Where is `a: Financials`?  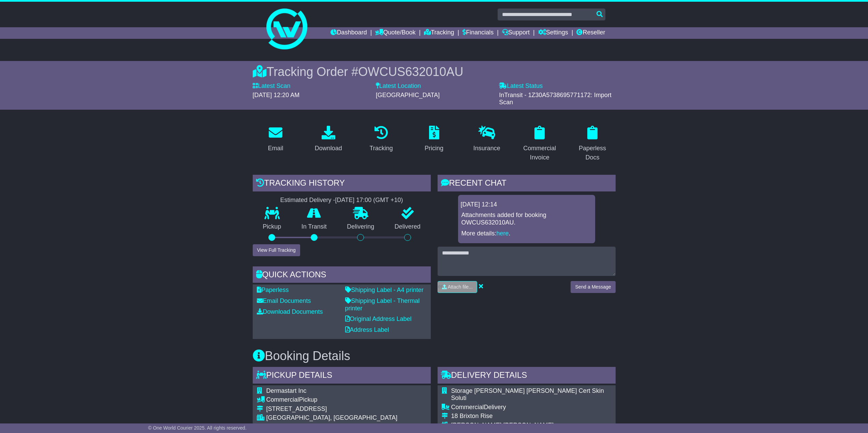
a: Financials is located at coordinates (478, 33).